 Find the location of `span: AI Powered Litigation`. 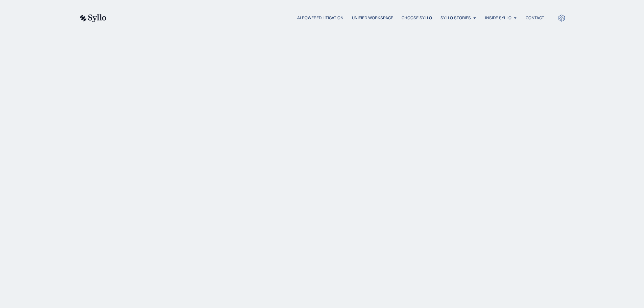

span: AI Powered Litigation is located at coordinates (320, 18).